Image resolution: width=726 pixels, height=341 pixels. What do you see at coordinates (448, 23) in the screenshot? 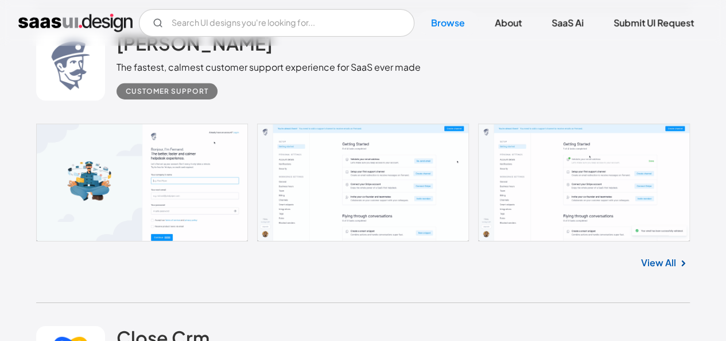
I see `a: Browse` at bounding box center [448, 23].